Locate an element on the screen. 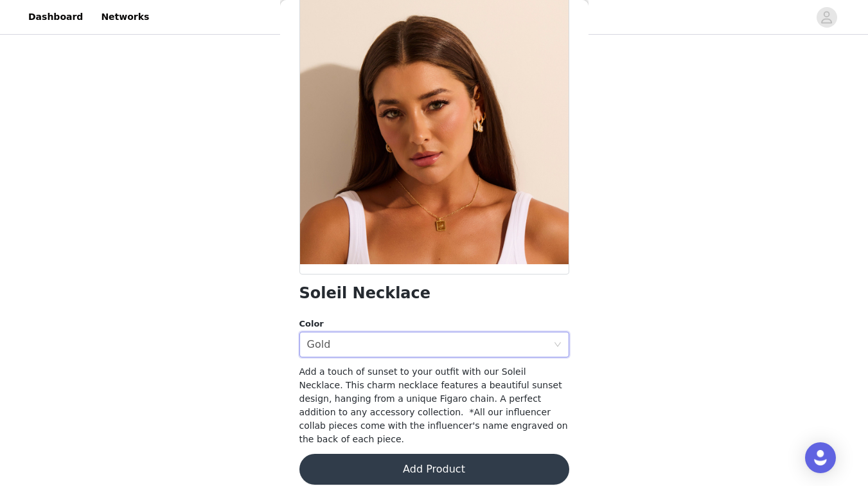 The height and width of the screenshot is (486, 868). span: Add a touch of sunset to your outfit with our Soleil Necklace. This charm necklace features a bea... is located at coordinates (434, 405).